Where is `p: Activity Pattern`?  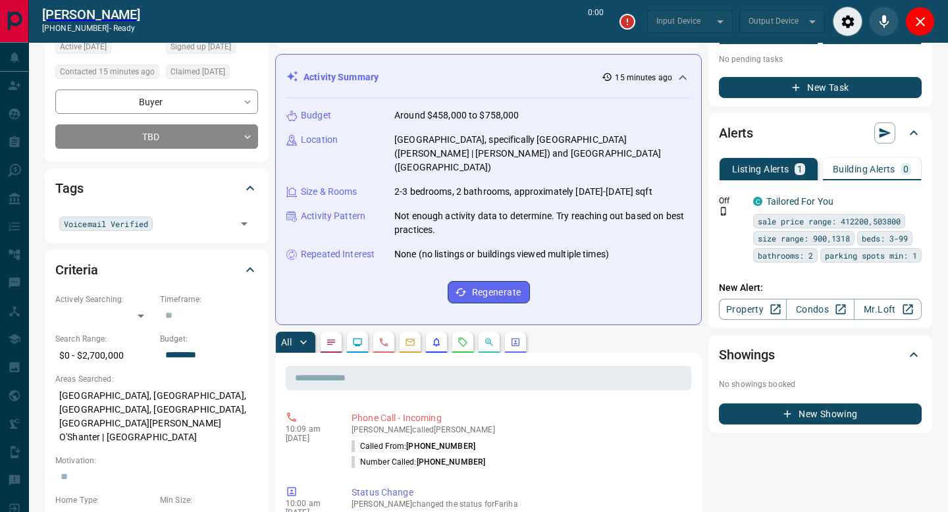
p: Activity Pattern is located at coordinates (333, 216).